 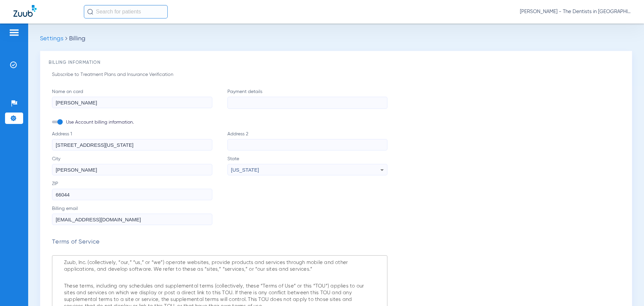 I want to click on label: Billing email, so click(x=219, y=215).